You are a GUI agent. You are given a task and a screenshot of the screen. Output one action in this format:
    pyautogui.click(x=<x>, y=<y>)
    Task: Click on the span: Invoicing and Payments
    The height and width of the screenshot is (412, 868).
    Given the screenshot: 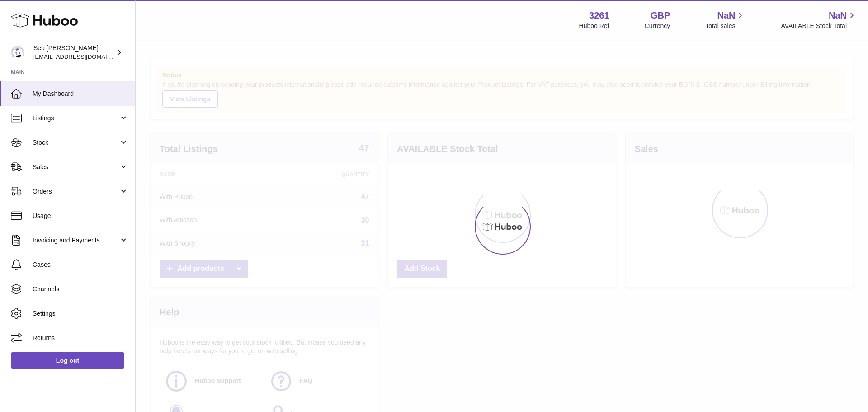 What is the action you would take?
    pyautogui.click(x=75, y=240)
    